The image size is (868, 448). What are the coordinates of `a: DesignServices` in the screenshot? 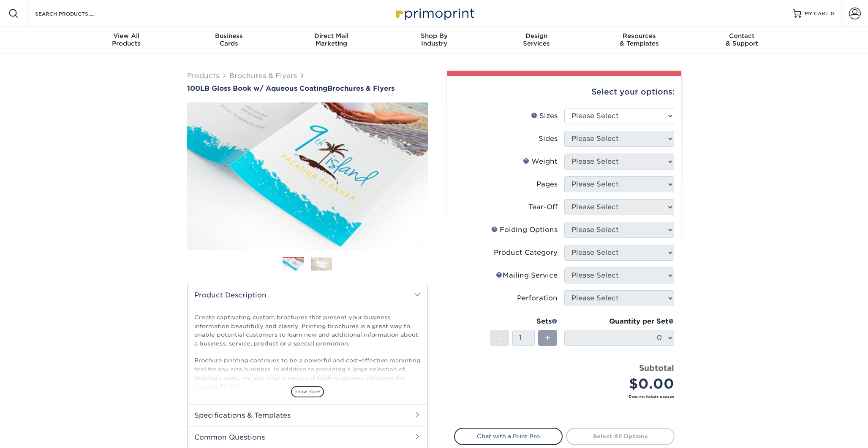 It's located at (536, 40).